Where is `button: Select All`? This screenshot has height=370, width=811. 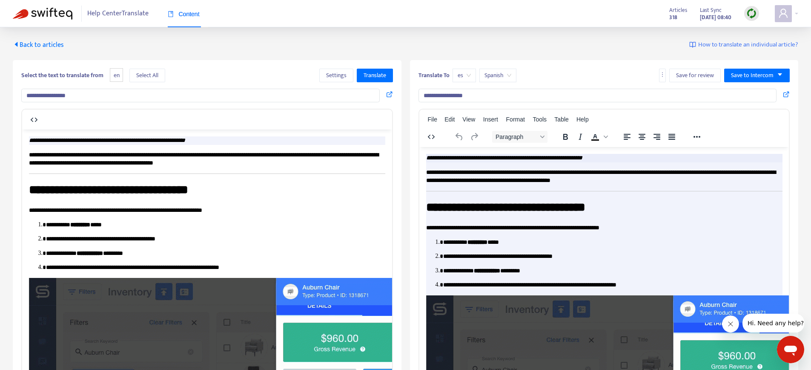
button: Select All is located at coordinates (147, 75).